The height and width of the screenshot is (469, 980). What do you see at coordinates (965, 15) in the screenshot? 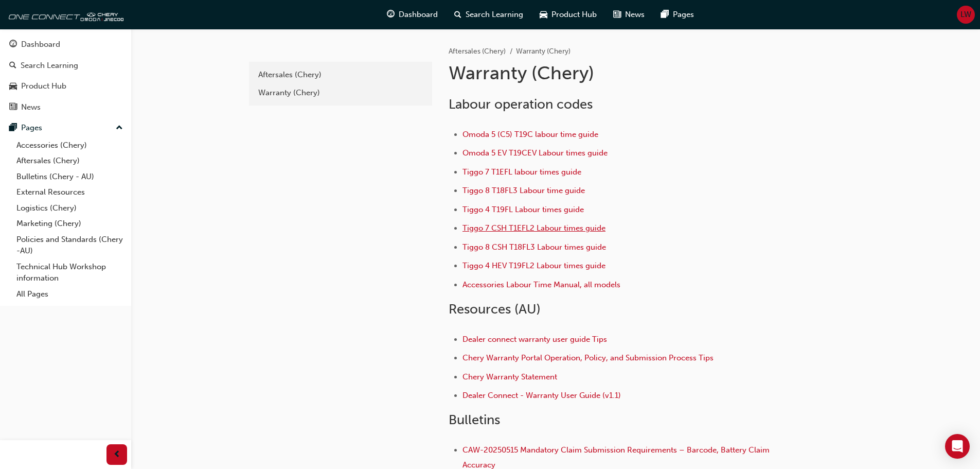
I see `span: LW` at bounding box center [965, 15].